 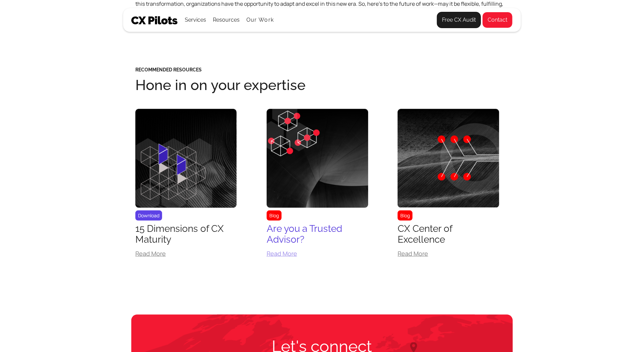 What do you see at coordinates (149, 215) in the screenshot?
I see `div: Download` at bounding box center [149, 215].